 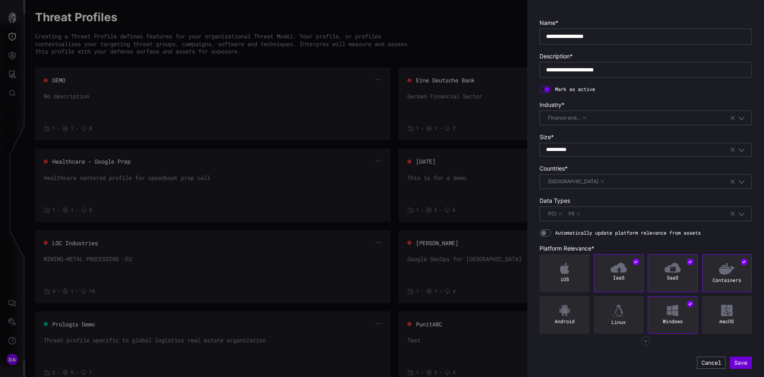 What do you see at coordinates (646, 341) in the screenshot?
I see `button: Show more` at bounding box center [646, 341].